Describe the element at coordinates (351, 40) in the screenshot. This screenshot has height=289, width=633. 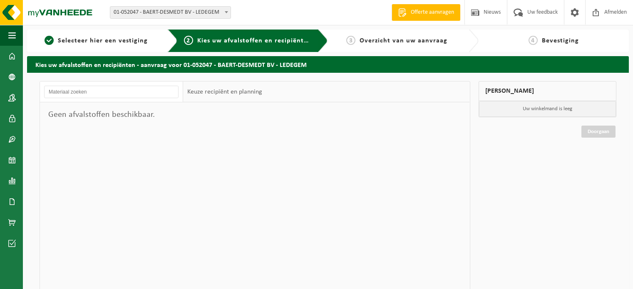
I see `span: 3` at that location.